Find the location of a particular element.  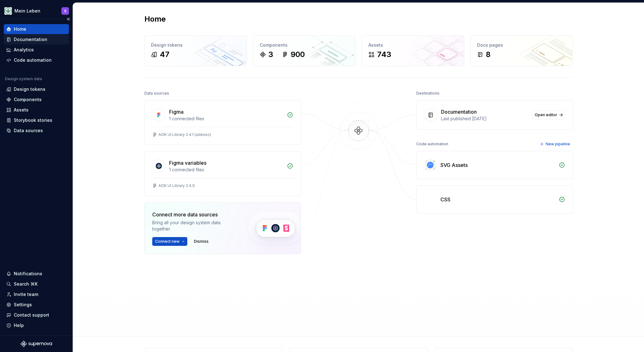

img: df5db9ef-aba0-4771-bf51-9763b7497661.png is located at coordinates (8, 11).